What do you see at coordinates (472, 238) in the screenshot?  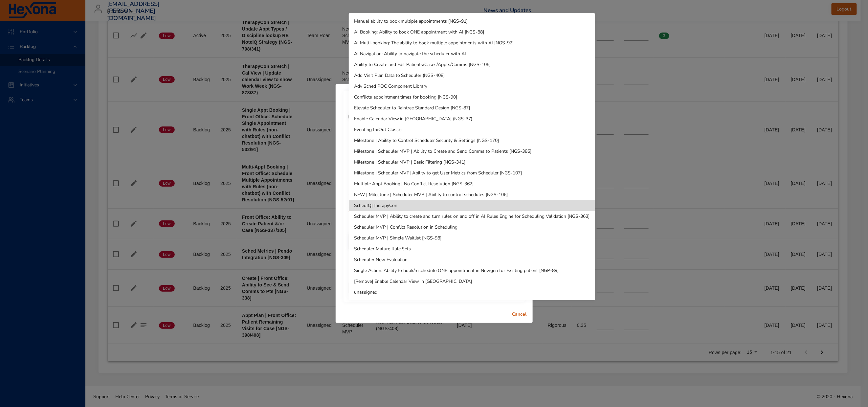 I see `li: Scheduler MVP | Simple Waitlist [NGS-98]` at bounding box center [472, 238].